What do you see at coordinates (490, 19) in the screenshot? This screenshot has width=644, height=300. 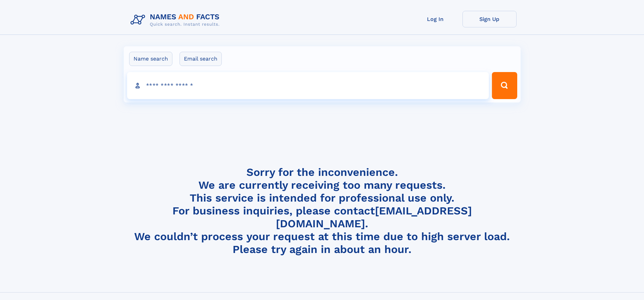 I see `a: Sign Up` at bounding box center [490, 19].